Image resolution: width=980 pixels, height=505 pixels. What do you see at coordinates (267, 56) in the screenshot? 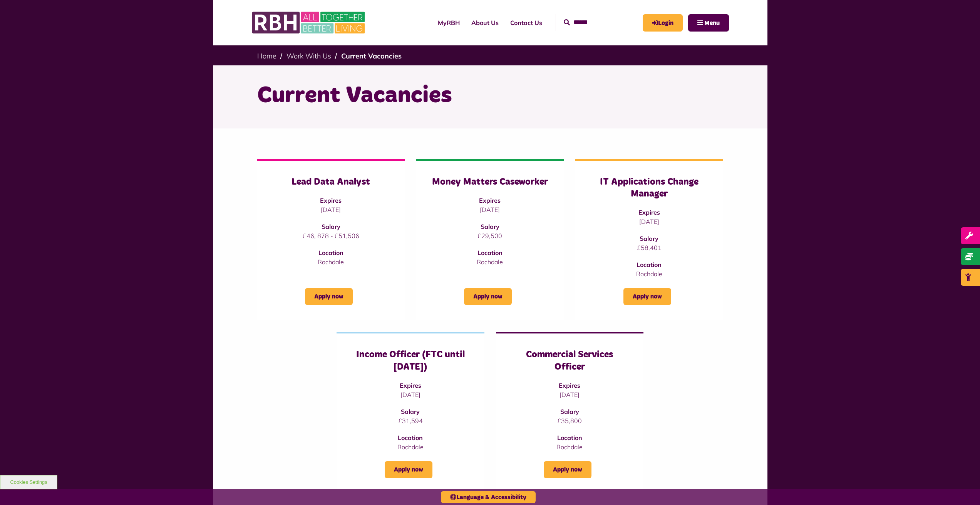
I see `a: Home` at bounding box center [267, 56].